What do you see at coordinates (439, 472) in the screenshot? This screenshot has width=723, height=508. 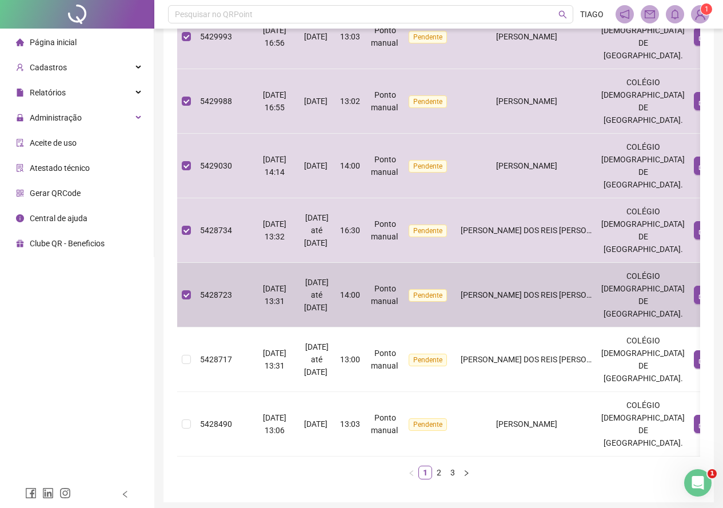 I see `li: 2` at bounding box center [439, 472].